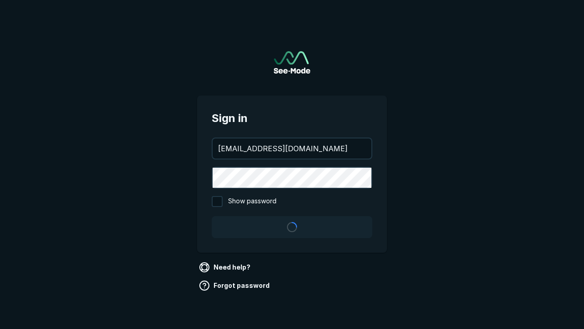 The height and width of the screenshot is (329, 584). What do you see at coordinates (235, 285) in the screenshot?
I see `a: Forgot password` at bounding box center [235, 285].